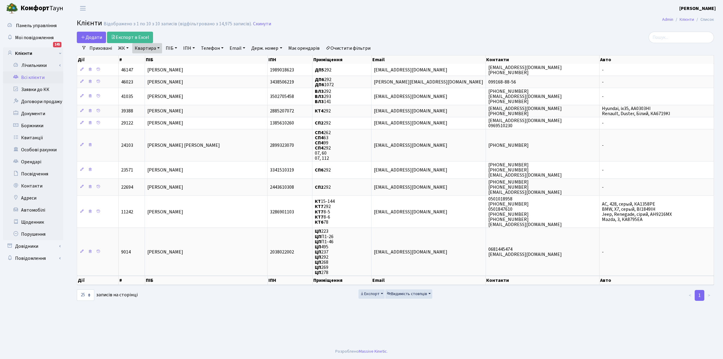 The width and height of the screenshot is (723, 359). I want to click on a: Договори продажу, so click(33, 102).